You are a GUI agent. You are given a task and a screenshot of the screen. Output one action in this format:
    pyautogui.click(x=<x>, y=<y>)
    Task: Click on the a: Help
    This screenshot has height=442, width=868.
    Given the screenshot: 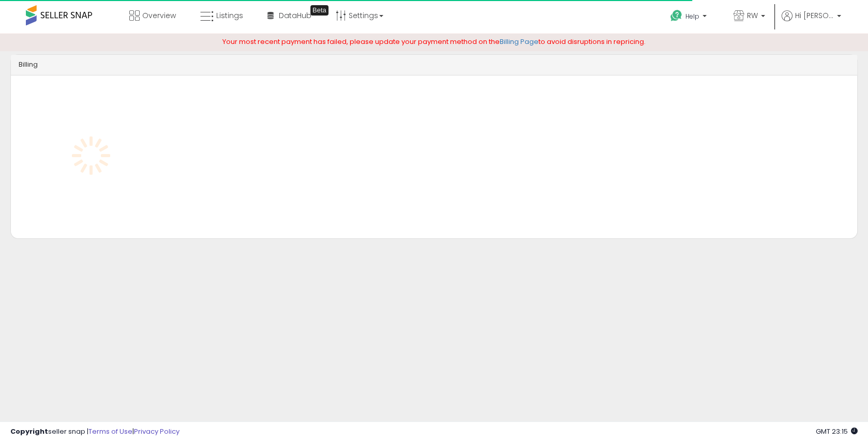 What is the action you would take?
    pyautogui.click(x=690, y=18)
    